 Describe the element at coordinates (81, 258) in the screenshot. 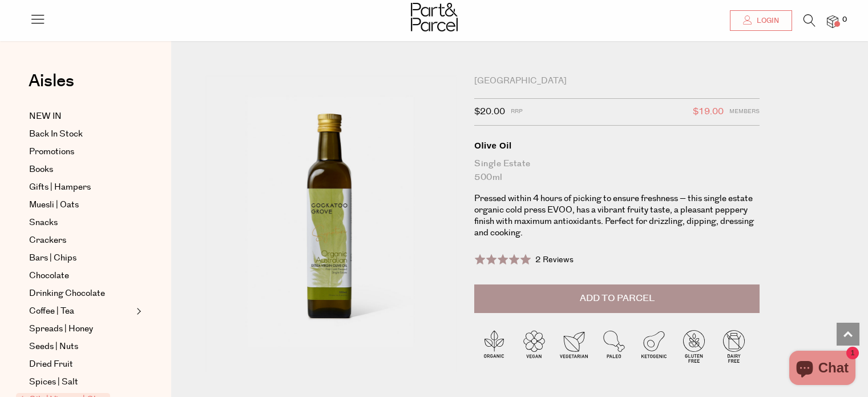

I see `a: Bars | Chips` at that location.